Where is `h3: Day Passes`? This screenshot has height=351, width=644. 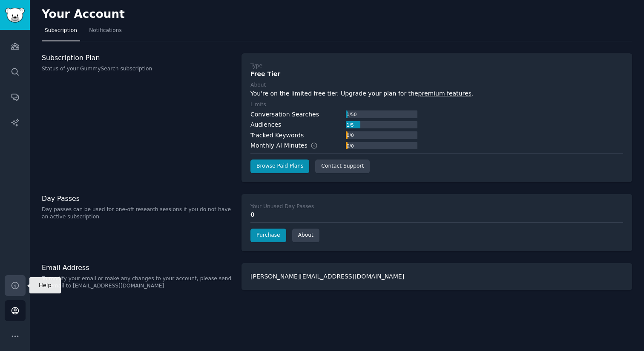 h3: Day Passes is located at coordinates (137, 198).